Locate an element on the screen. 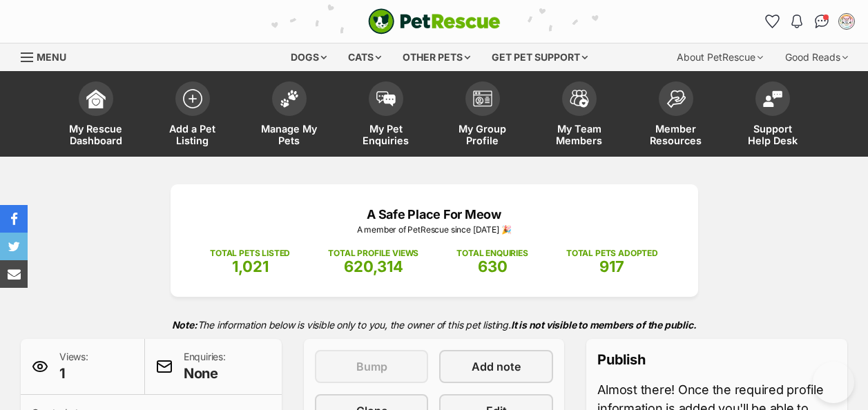 Image resolution: width=868 pixels, height=410 pixels. span: Member Resources is located at coordinates (676, 135).